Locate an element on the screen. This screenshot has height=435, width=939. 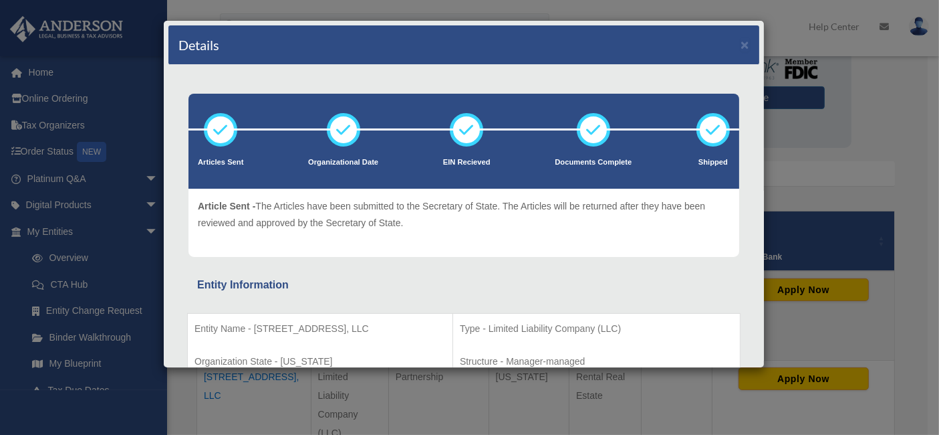
h4: Details is located at coordinates (199, 45).